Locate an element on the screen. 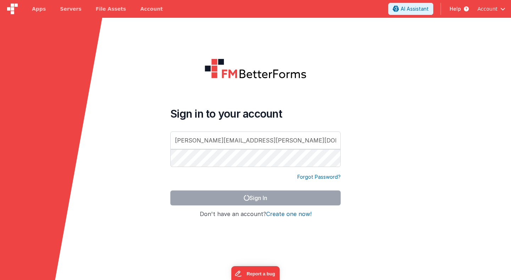  a: Forgot Password? is located at coordinates (319, 177).